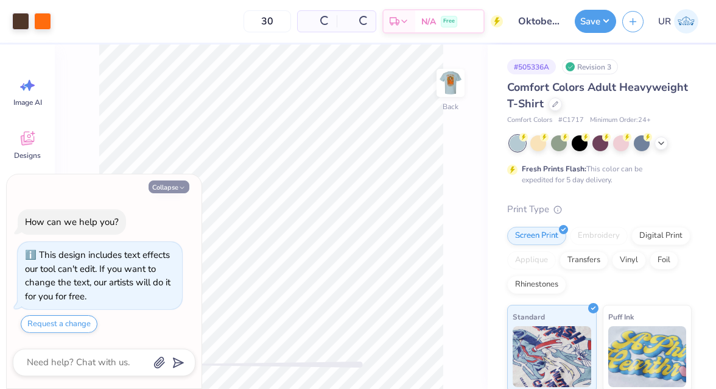 The width and height of the screenshot is (716, 389). What do you see at coordinates (687, 21) in the screenshot?
I see `img: Umang Randhawa` at bounding box center [687, 21].